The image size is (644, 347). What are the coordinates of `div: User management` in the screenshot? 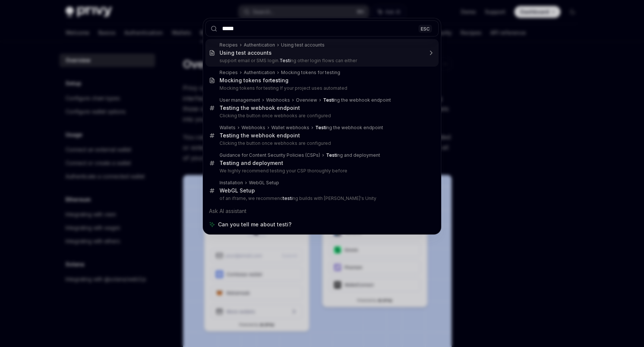 It's located at (240, 100).